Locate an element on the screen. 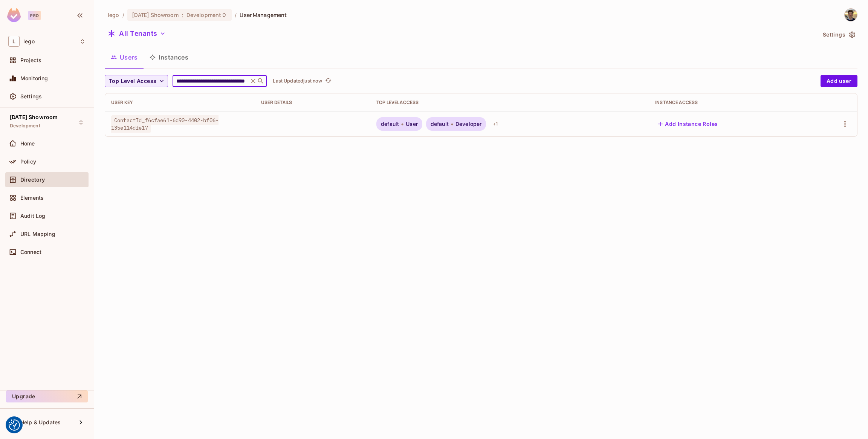  button: Add Instance Roles is located at coordinates (688, 124).